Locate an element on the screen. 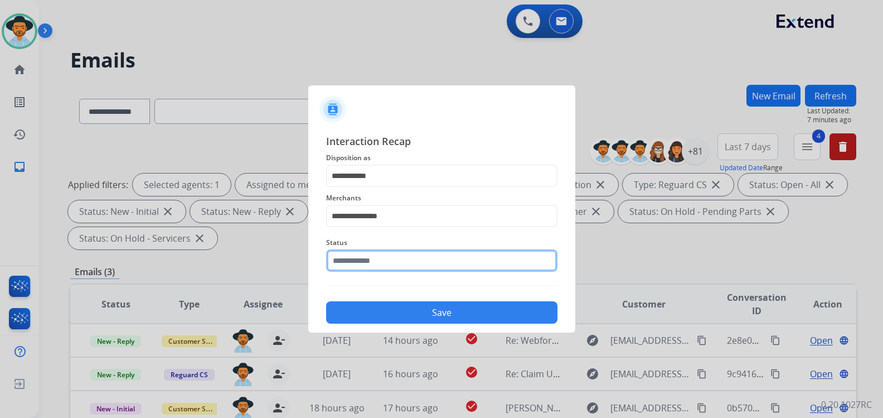  p: 0.20.1027RC is located at coordinates (846, 404).